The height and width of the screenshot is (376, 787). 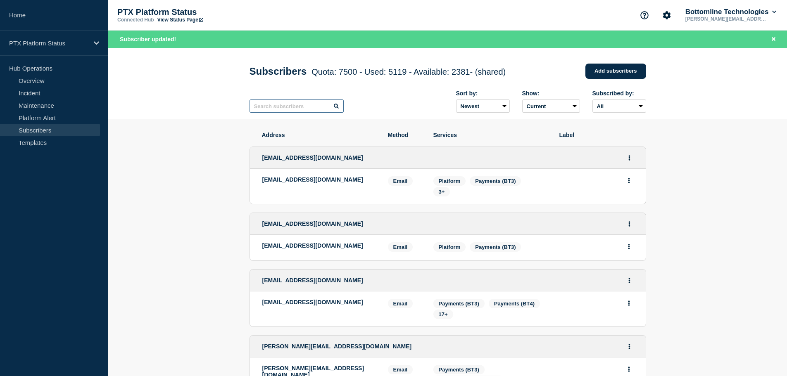 I want to click on div: Subscribed by:, so click(x=619, y=93).